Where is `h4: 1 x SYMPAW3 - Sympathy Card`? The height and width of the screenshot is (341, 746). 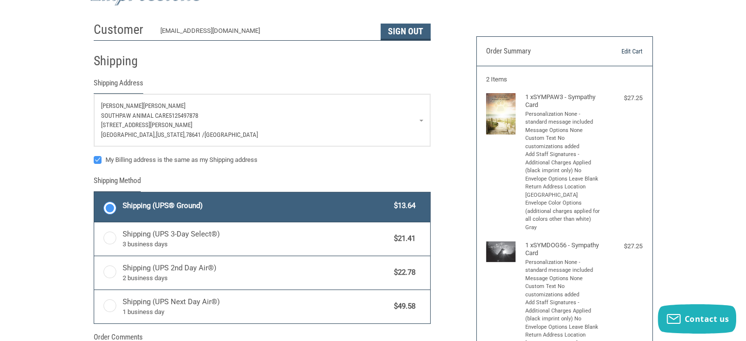
h4: 1 x SYMPAW3 - Sympathy Card is located at coordinates (563, 101).